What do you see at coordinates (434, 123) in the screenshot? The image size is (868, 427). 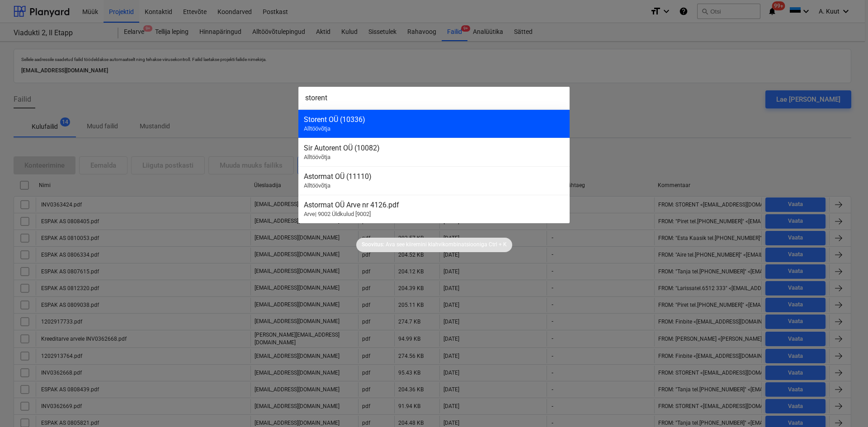 I see `div: Storent OÜ (10336)Alltöövõtja` at bounding box center [434, 123].